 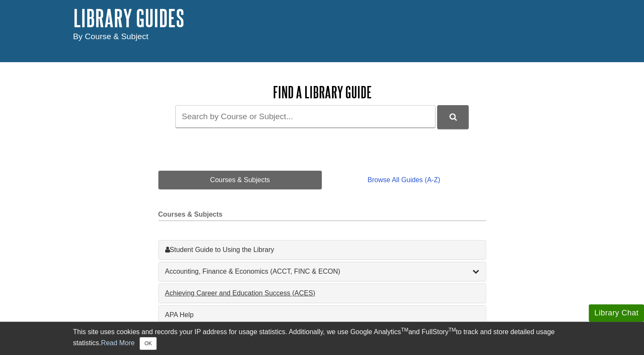 What do you see at coordinates (322, 338) in the screenshot?
I see `div: This site uses cookies and records your IP address for usage statistics. Additionally, we use Goo...` at bounding box center [322, 338].